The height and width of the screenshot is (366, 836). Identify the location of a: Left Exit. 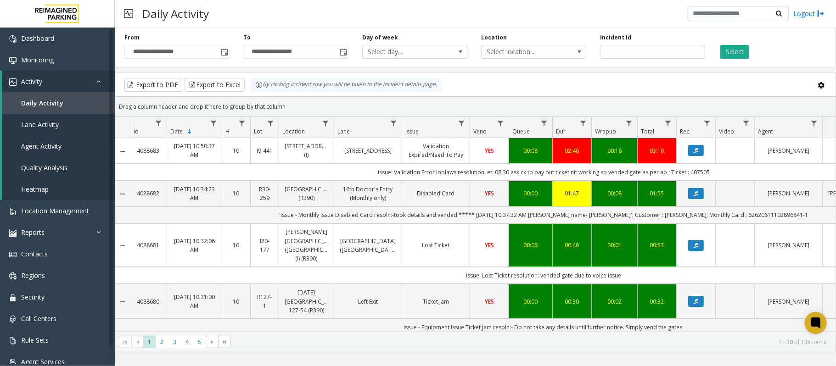
(368, 302).